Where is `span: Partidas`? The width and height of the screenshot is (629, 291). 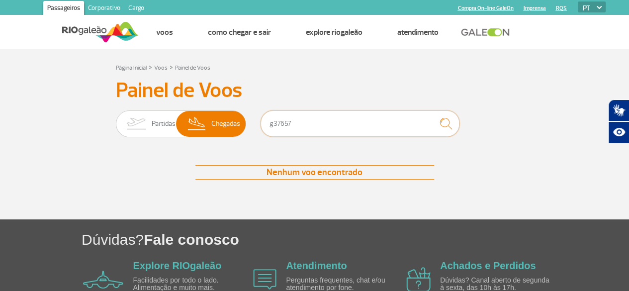 span: Partidas is located at coordinates (164, 124).